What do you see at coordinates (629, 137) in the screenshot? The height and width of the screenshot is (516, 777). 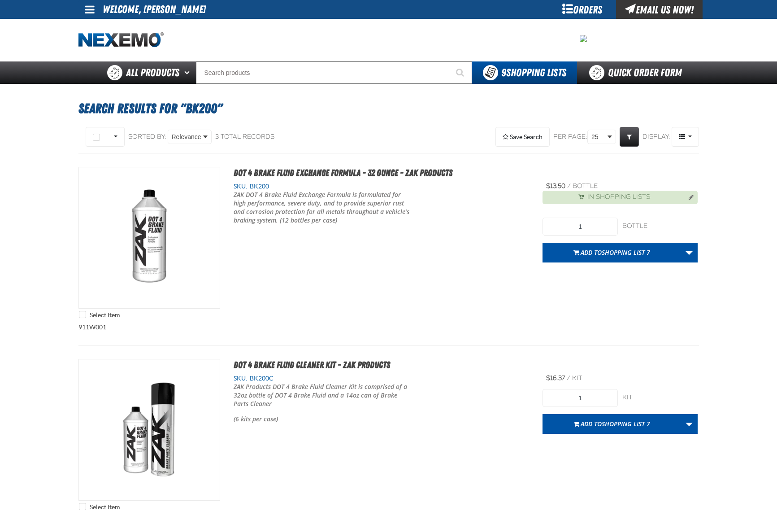 I see `a: Expand or Collapse Grid Filters` at bounding box center [629, 137].